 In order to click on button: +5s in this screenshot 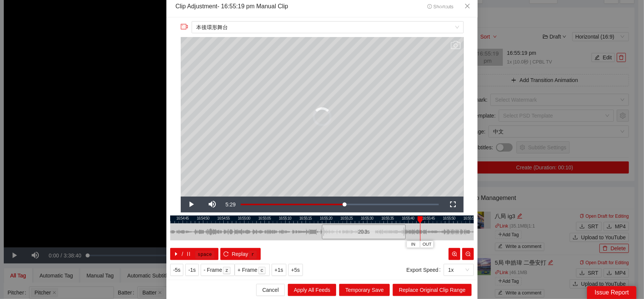, I will do `click(296, 270)`.